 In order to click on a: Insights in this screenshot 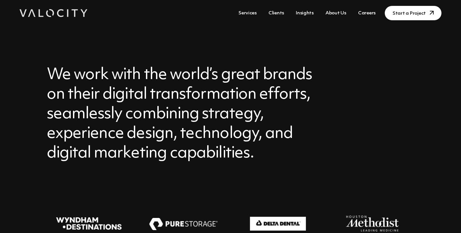, I will do `click(305, 13)`.